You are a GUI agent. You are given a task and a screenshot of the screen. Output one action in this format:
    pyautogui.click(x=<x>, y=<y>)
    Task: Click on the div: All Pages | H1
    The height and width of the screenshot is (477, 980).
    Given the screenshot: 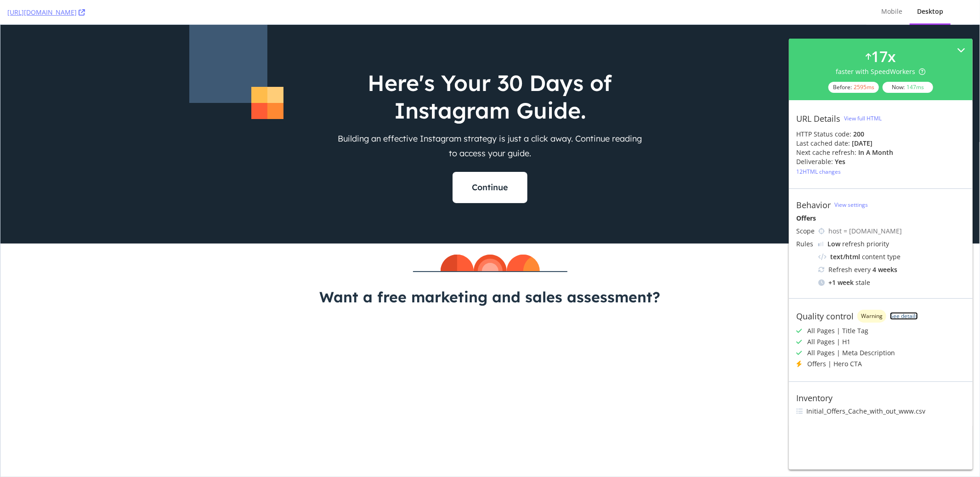 What is the action you would take?
    pyautogui.click(x=829, y=342)
    